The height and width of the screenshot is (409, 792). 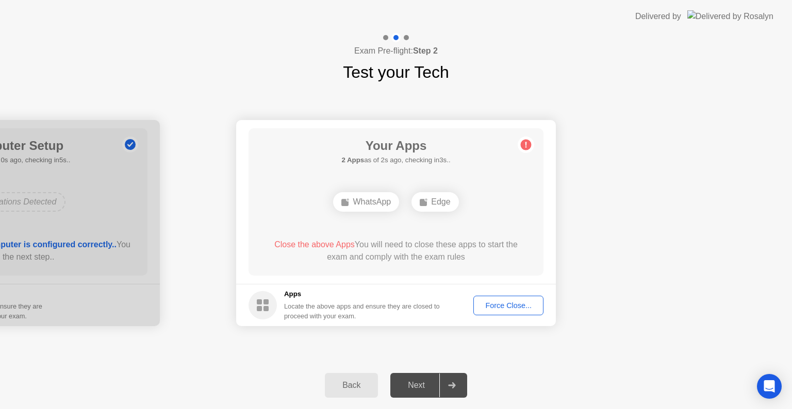 I want to click on button: Back, so click(x=351, y=386).